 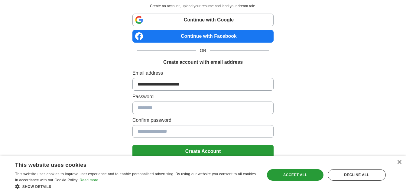 I want to click on h1: Create account with email address, so click(x=203, y=62).